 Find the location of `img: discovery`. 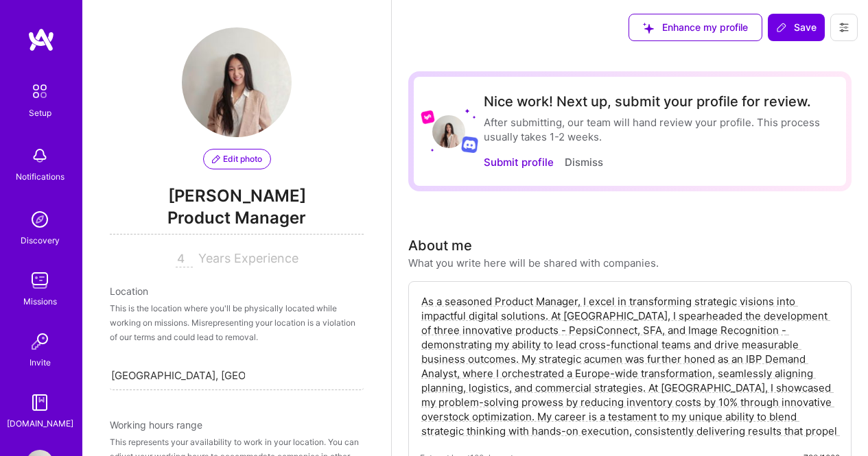

img: discovery is located at coordinates (40, 219).